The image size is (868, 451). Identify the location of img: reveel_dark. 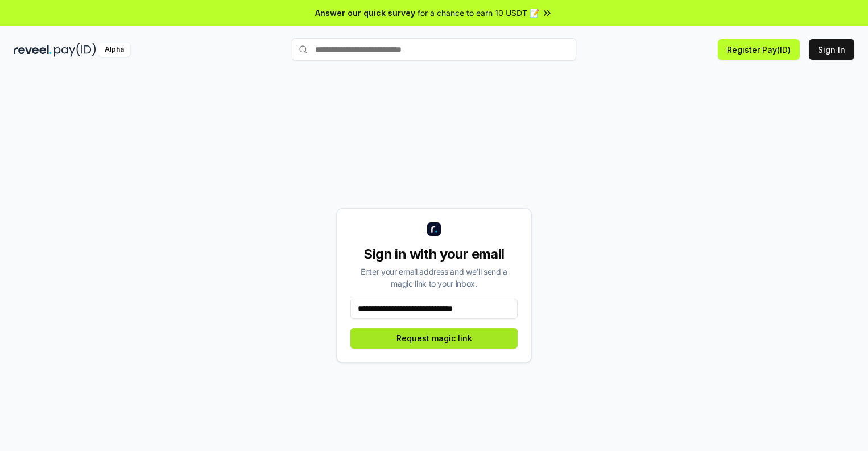
(33, 50).